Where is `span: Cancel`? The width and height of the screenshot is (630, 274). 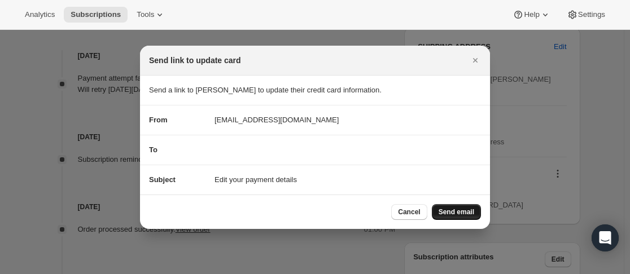
span: Cancel is located at coordinates (408, 212).